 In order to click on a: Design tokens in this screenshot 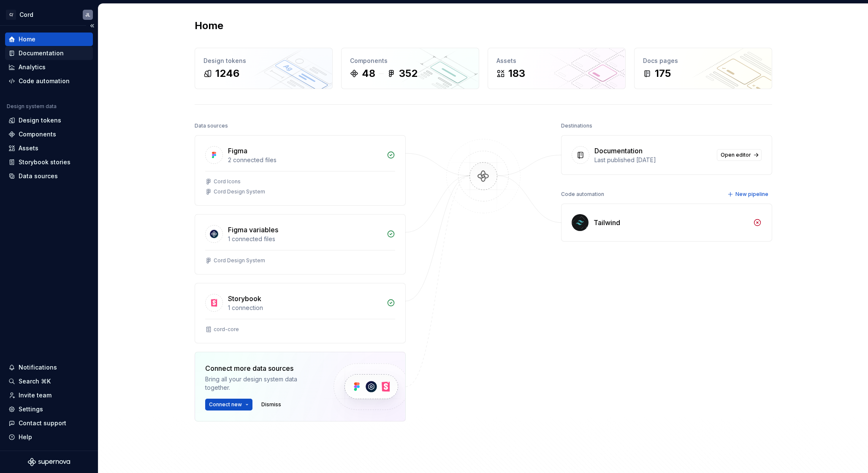, I will do `click(49, 120)`.